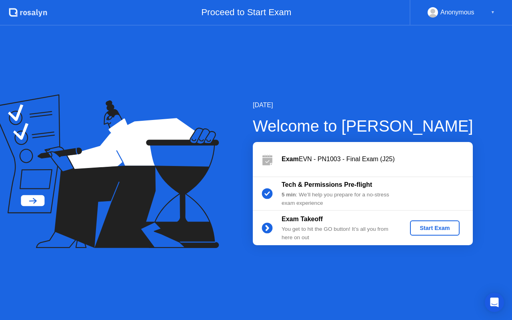  What do you see at coordinates (495, 303) in the screenshot?
I see `div: Open Intercom Messenger` at bounding box center [495, 303].